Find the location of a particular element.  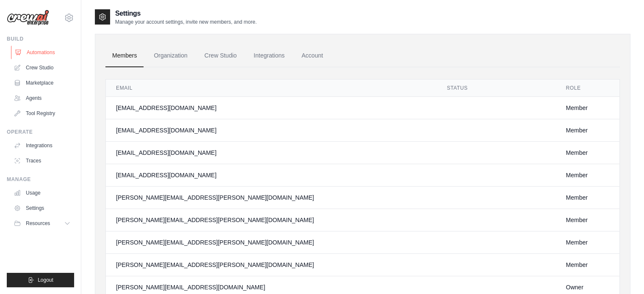

button: Logout is located at coordinates (41, 280).